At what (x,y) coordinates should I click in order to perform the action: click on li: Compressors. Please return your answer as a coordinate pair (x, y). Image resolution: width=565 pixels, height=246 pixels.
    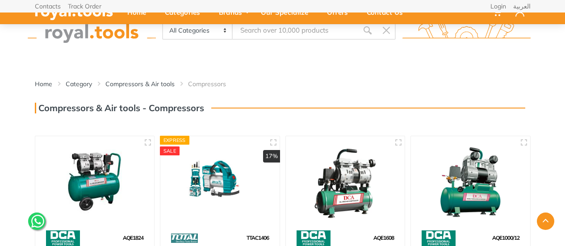
    Looking at the image, I should click on (213, 84).